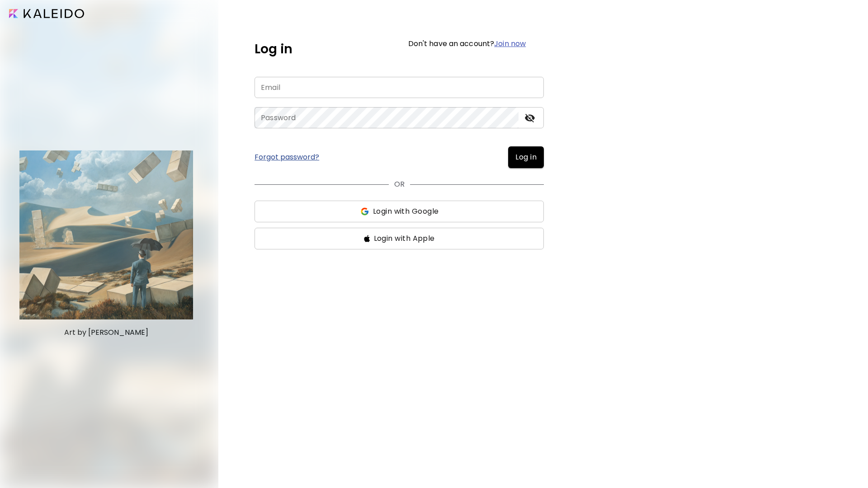 This screenshot has width=868, height=488. What do you see at coordinates (399, 212) in the screenshot?
I see `button: ssLogin with Google` at bounding box center [399, 212].